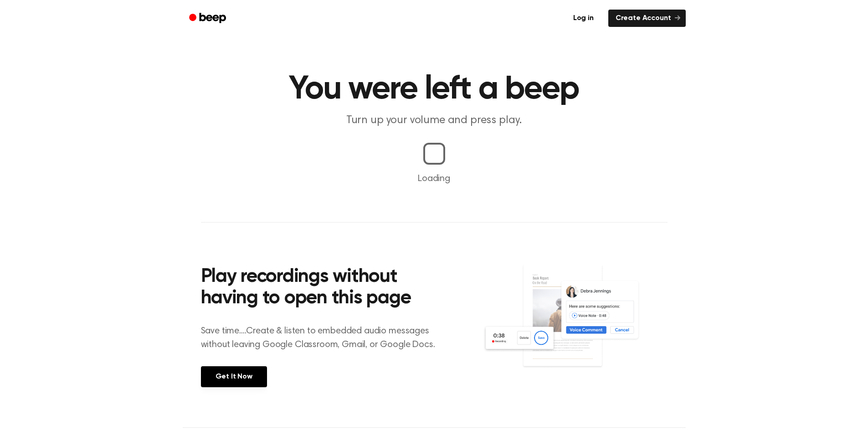 This screenshot has height=431, width=868. Describe the element at coordinates (324, 288) in the screenshot. I see `h2: Play recordings without having to open this page` at that location.